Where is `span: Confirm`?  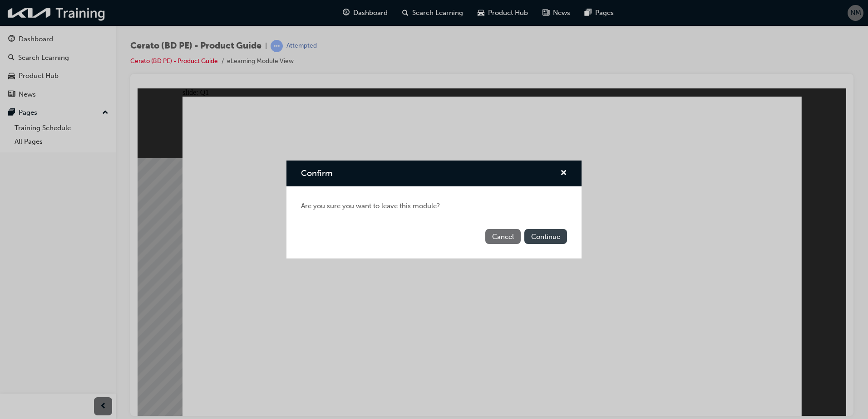
span: Confirm is located at coordinates (317, 174).